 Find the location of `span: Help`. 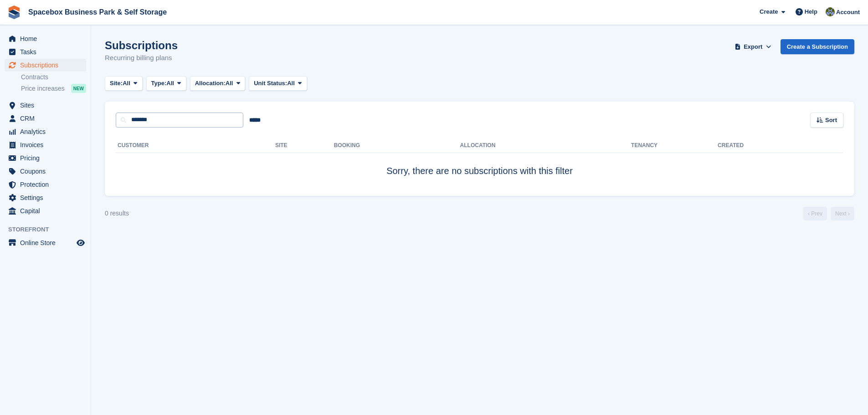

span: Help is located at coordinates (811, 12).